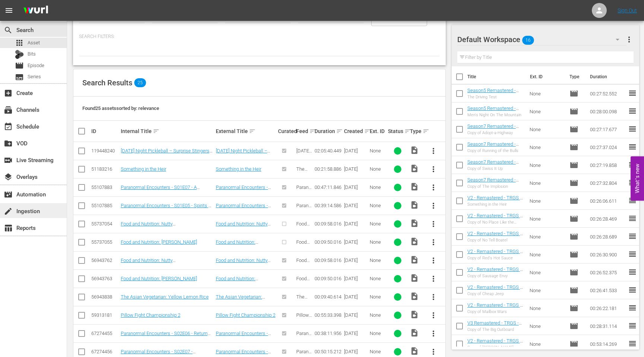 This screenshot has width=644, height=357. What do you see at coordinates (493, 114) in the screenshot?
I see `a: Season5 Remastered - TRGS - S05E01 - Men's Night On The Mountain` at bounding box center [493, 114].